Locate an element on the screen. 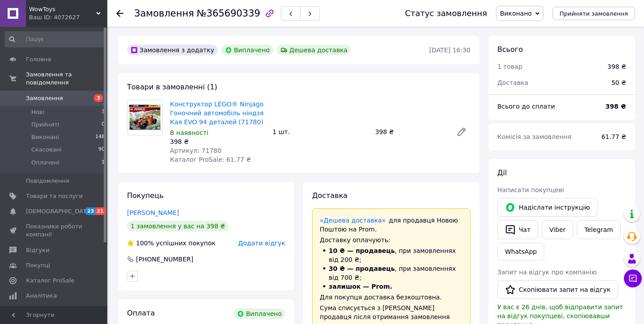 Image resolution: width=644 pixels, height=324 pixels. button: Прийняти замовлення is located at coordinates (594, 13).